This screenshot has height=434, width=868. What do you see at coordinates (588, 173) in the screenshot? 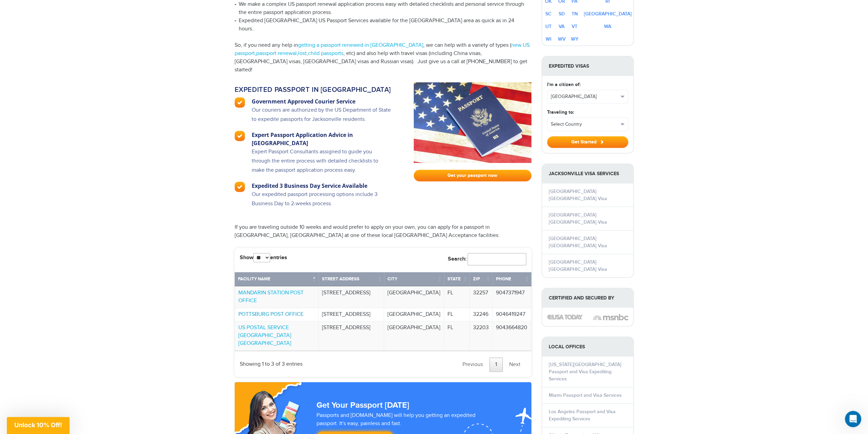
I see `strong: Jacksonville Visa Services` at bounding box center [588, 173].